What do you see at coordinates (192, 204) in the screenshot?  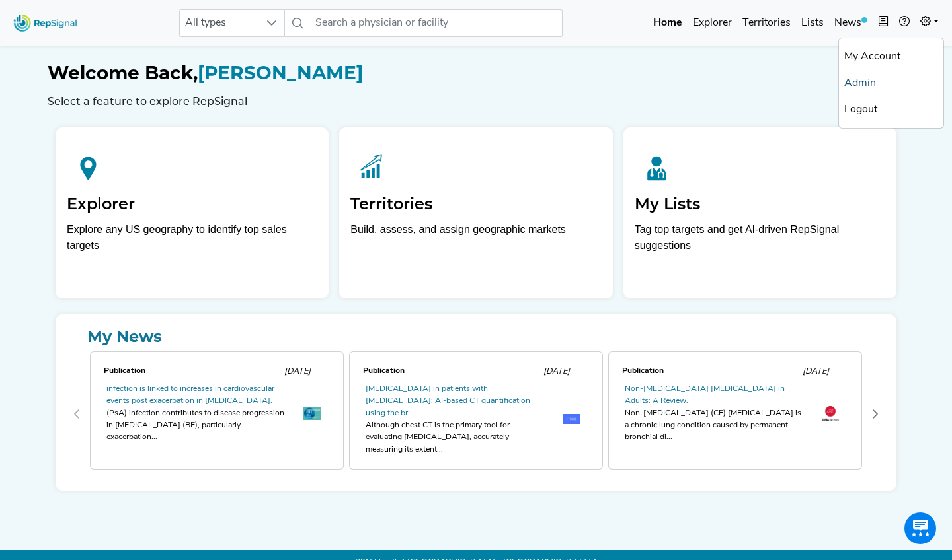 I see `h2: Explorer` at bounding box center [192, 204].